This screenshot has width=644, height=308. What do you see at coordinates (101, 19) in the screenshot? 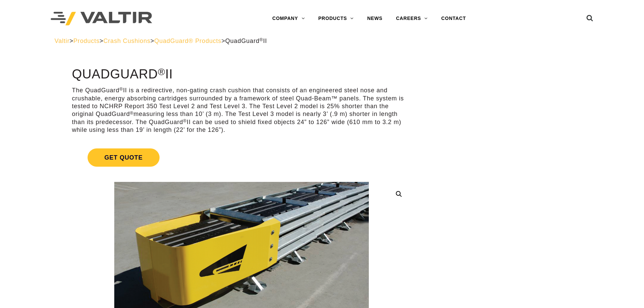
I see `img: Valtir` at bounding box center [101, 19].